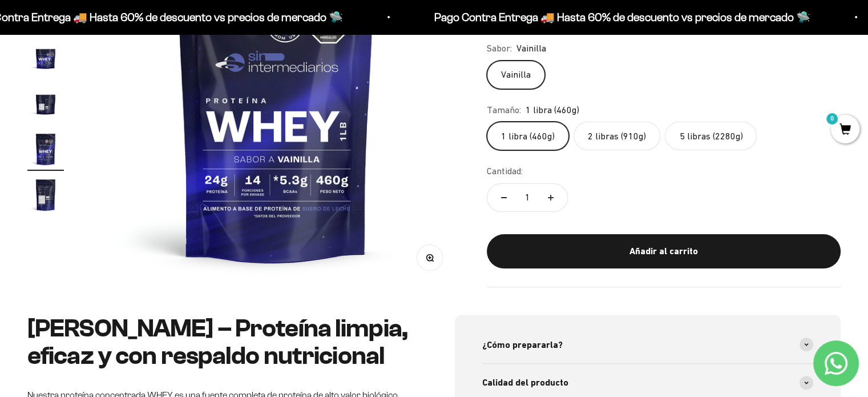 The height and width of the screenshot is (397, 868). I want to click on button: Aumentar cantidad, so click(551, 197).